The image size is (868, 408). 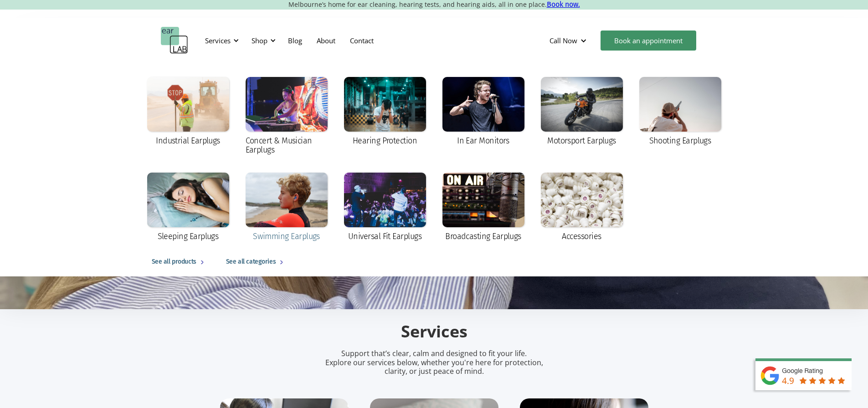 What do you see at coordinates (257, 262) in the screenshot?
I see `a: See all categories` at bounding box center [257, 262].